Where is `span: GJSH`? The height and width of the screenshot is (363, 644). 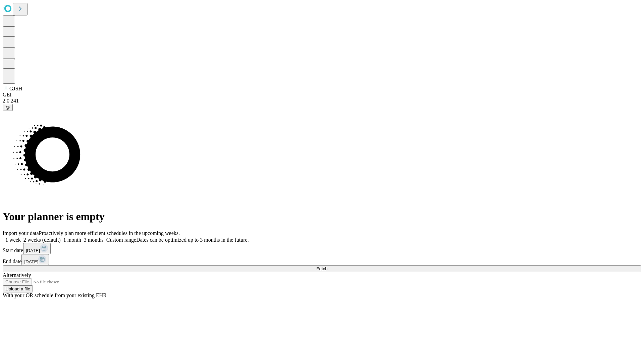 span: GJSH is located at coordinates (16, 88).